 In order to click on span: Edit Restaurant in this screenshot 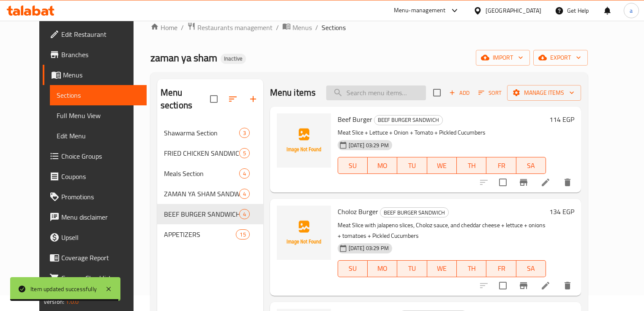, I will do `click(101, 34)`.